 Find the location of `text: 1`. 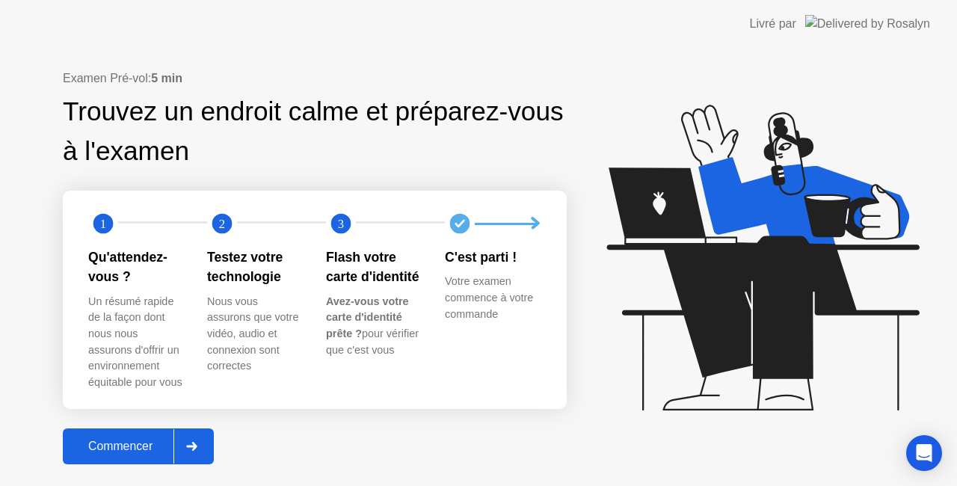

text: 1 is located at coordinates (103, 223).